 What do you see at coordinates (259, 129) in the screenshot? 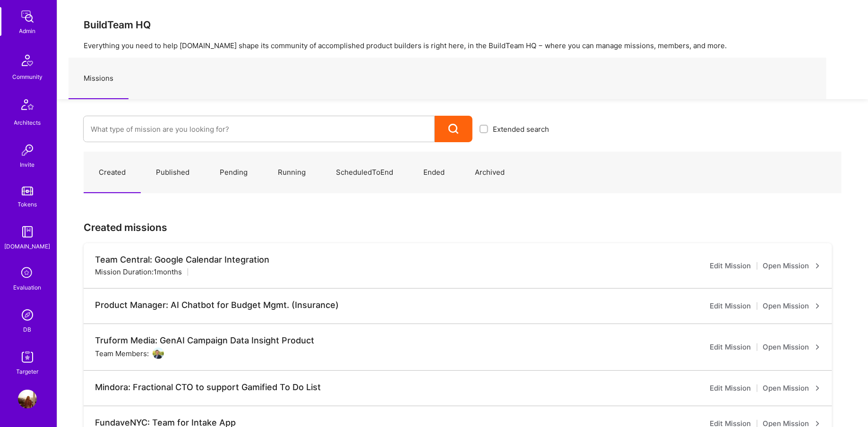
I see `input: What type of mission are you looking for?` at bounding box center [259, 129].